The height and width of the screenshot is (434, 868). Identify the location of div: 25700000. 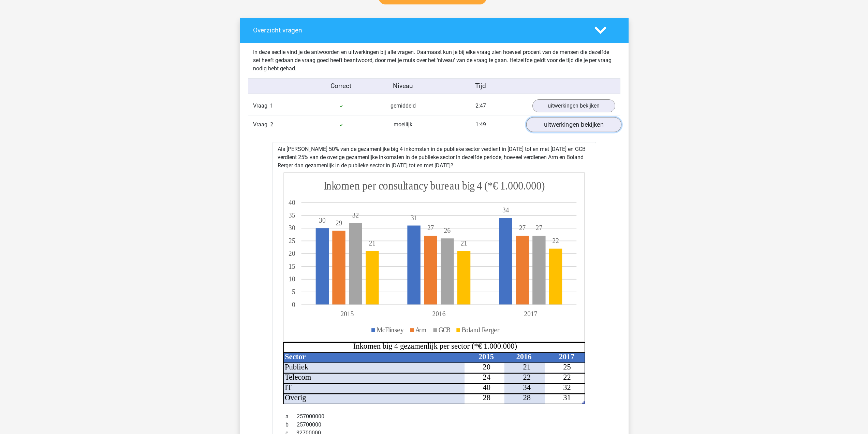
(434, 425).